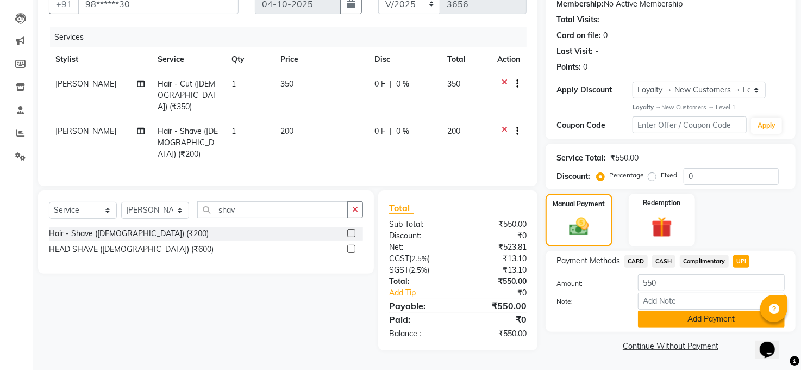 This screenshot has width=801, height=370. What do you see at coordinates (420, 333) in the screenshot?
I see `div: Balance :` at bounding box center [420, 333].